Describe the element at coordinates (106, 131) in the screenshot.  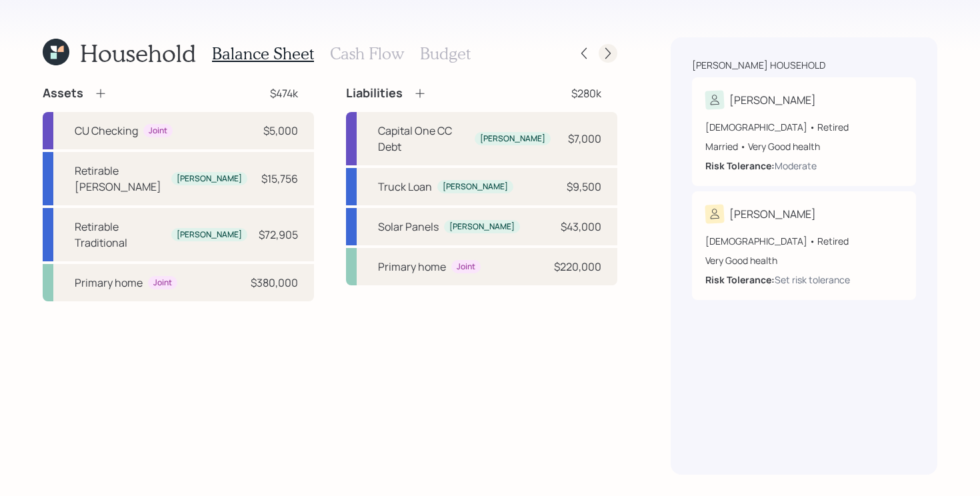
I see `div: CU Checking` at that location.